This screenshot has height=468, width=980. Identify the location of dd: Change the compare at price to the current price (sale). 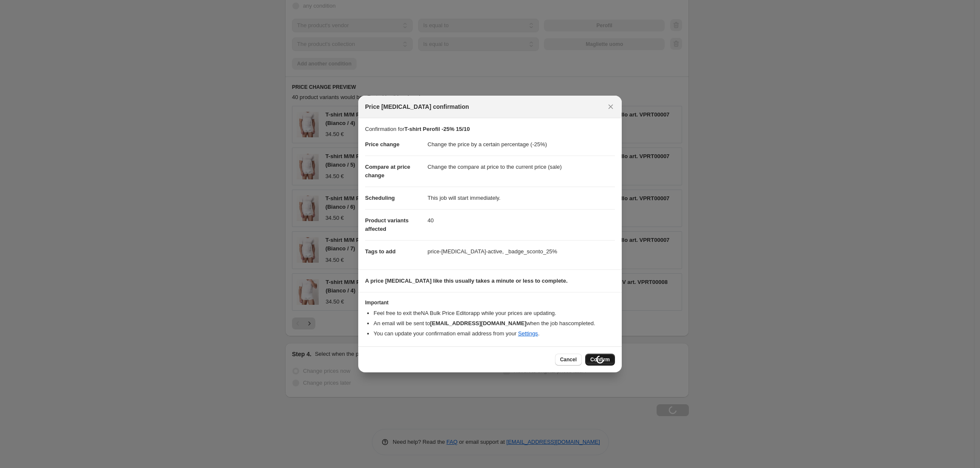
(521, 167).